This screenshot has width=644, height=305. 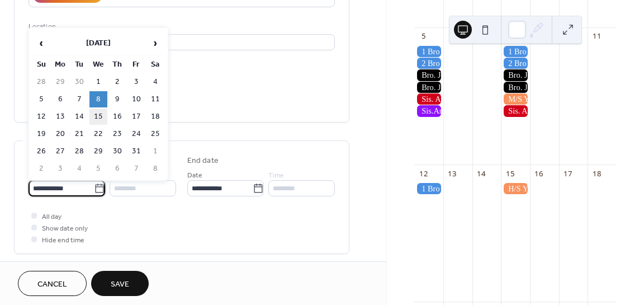 What do you see at coordinates (156, 116) in the screenshot?
I see `td: 18` at bounding box center [156, 116].